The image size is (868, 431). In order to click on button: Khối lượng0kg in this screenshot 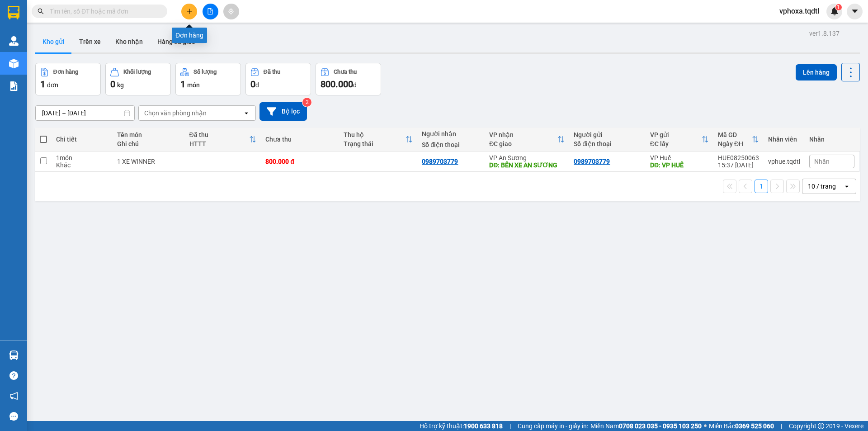, I will do `click(138, 79)`.